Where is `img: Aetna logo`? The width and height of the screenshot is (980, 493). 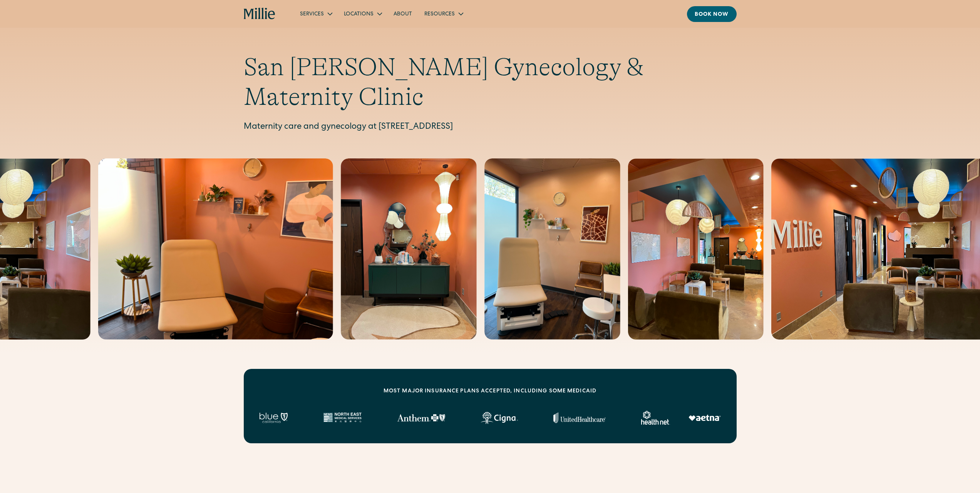 img: Aetna logo is located at coordinates (704, 418).